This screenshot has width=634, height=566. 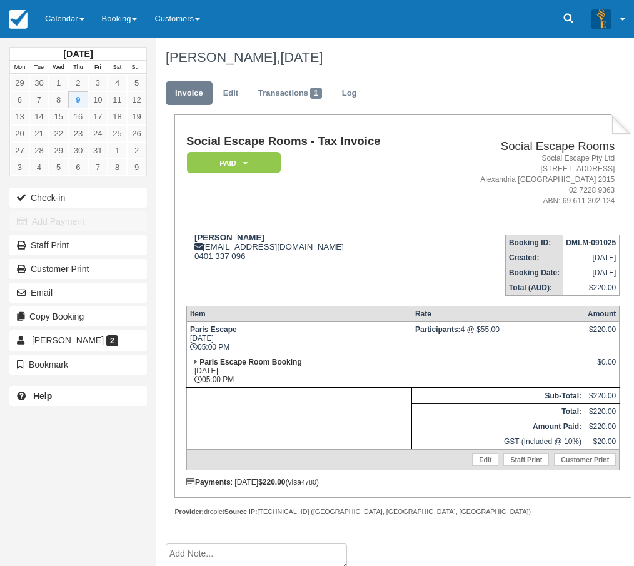 What do you see at coordinates (528, 146) in the screenshot?
I see `h2: Social Escape Rooms` at bounding box center [528, 146].